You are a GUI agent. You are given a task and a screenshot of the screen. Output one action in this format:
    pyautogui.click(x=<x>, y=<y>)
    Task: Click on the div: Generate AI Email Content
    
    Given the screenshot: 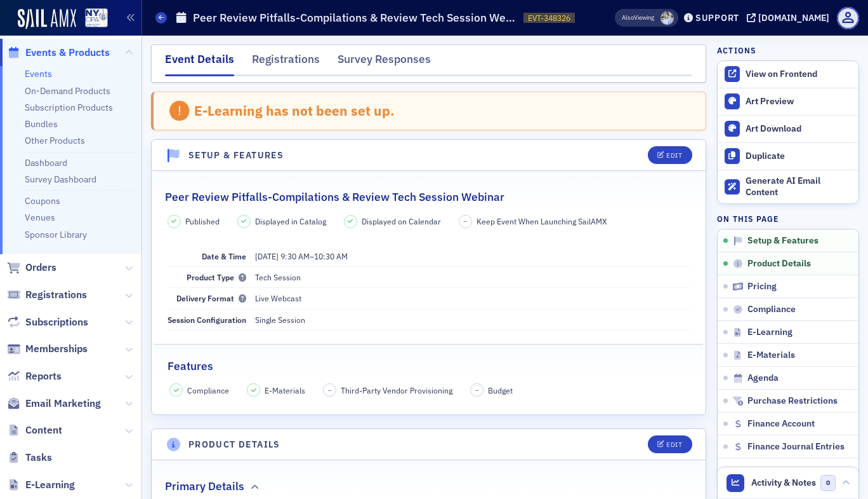 What is the action you would take?
    pyautogui.click(x=799, y=186)
    